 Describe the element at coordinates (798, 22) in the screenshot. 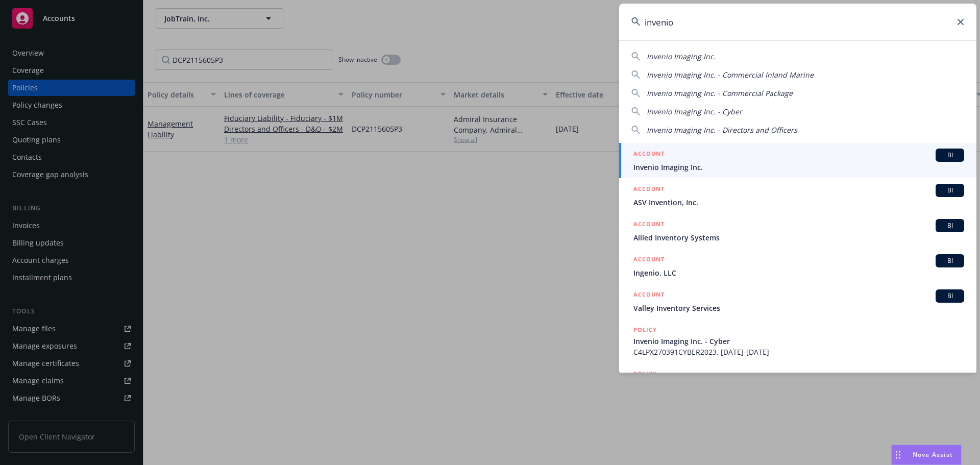

I see `input: Search...` at that location.